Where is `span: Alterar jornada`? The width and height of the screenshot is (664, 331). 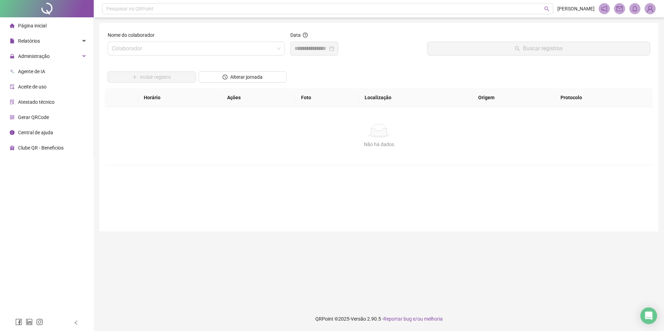
span: Alterar jornada is located at coordinates (246, 77).